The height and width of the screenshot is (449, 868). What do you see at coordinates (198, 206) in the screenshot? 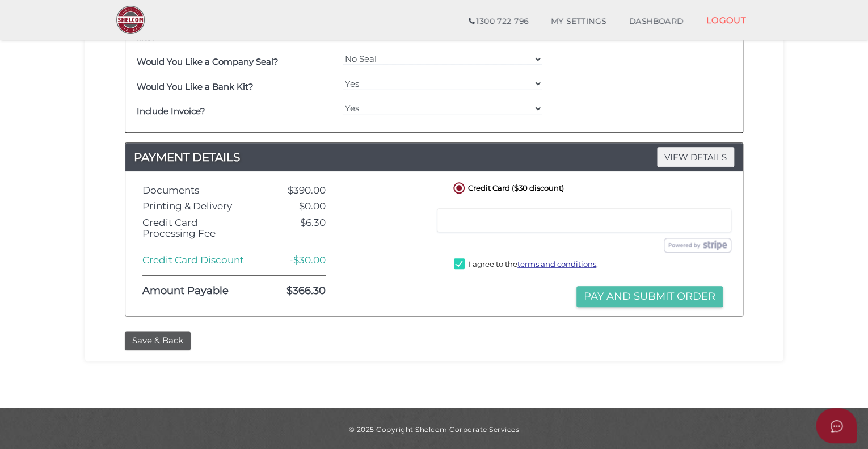
I see `div: Printing & Delivery` at bounding box center [198, 206].